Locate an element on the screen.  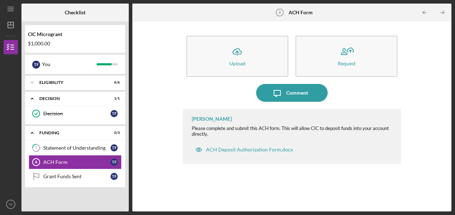
div: ACH Form is located at coordinates (77, 163).